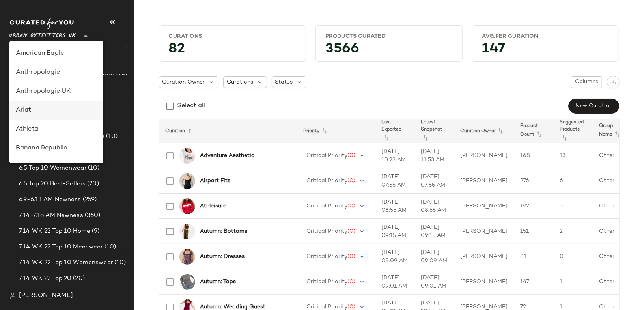 The height and width of the screenshot is (310, 644). I want to click on td: 147, so click(534, 282).